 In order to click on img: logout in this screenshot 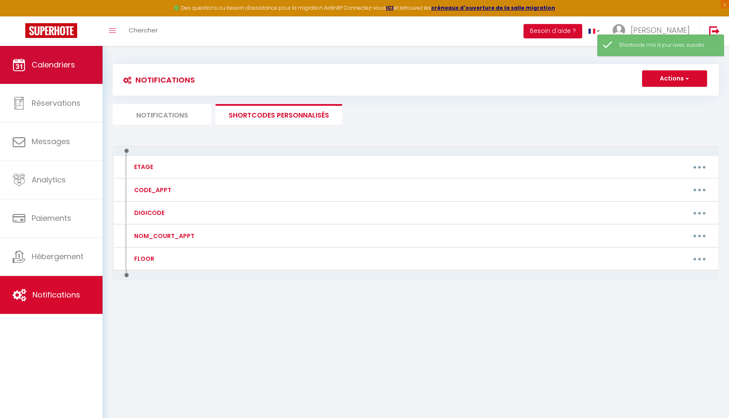, I will do `click(714, 31)`.